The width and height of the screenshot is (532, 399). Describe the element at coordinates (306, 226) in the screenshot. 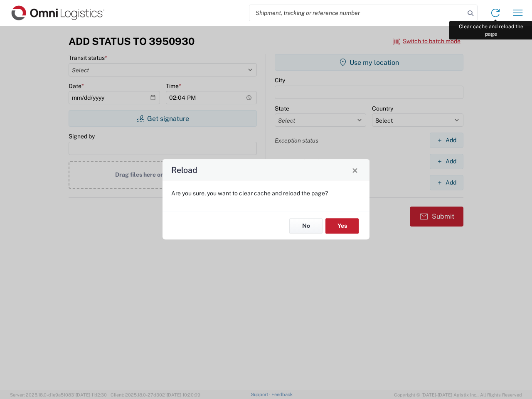

I see `button: No` at that location.